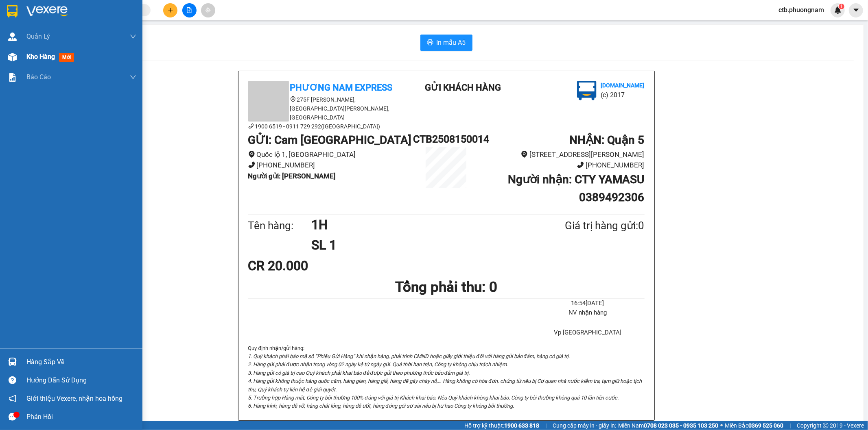  I want to click on button: printerIn mẫu A5, so click(446, 42).